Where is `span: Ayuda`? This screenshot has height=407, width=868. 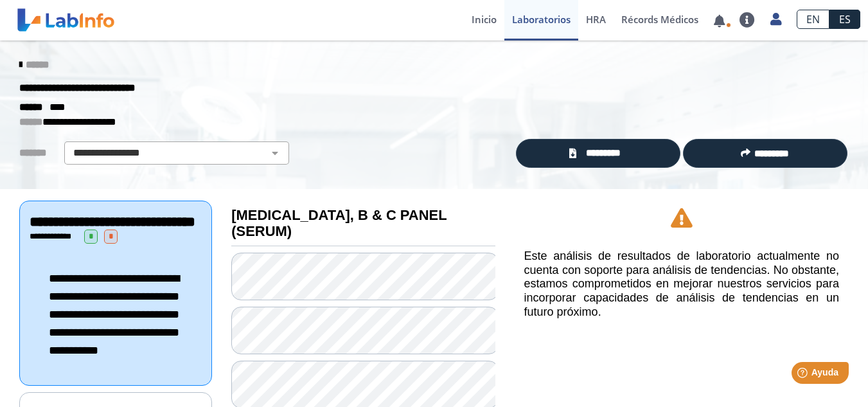
span: Ayuda is located at coordinates (71, 16).